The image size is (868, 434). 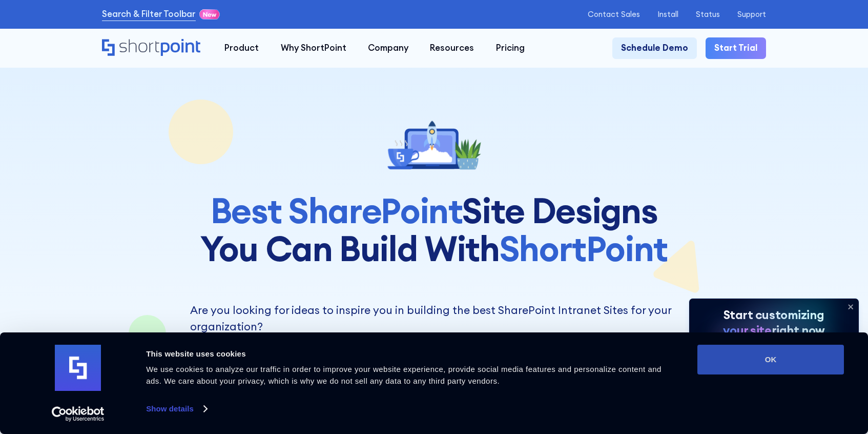 I want to click on a: Search & Filter Toolbar, so click(x=149, y=14).